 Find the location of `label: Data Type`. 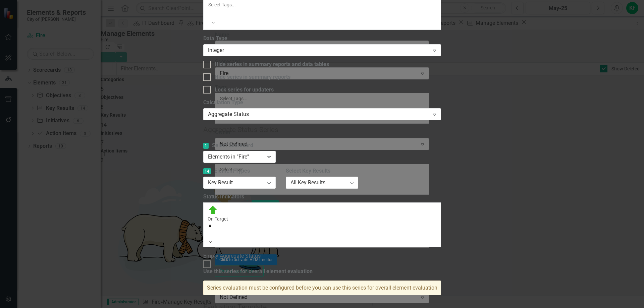

label: Data Type is located at coordinates (322, 39).